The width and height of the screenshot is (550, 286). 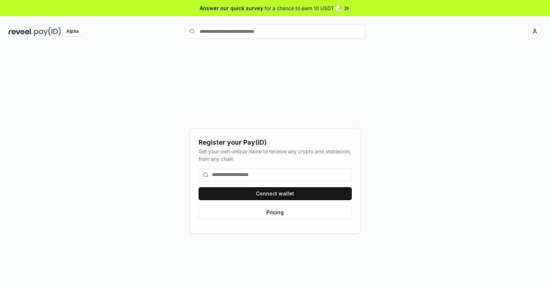 What do you see at coordinates (72, 31) in the screenshot?
I see `div: Alpha` at bounding box center [72, 31].